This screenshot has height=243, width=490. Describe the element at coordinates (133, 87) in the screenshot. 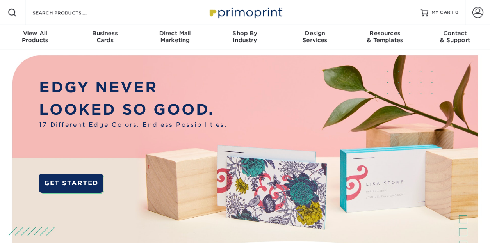

I see `p: EDGY NEVER` at that location.